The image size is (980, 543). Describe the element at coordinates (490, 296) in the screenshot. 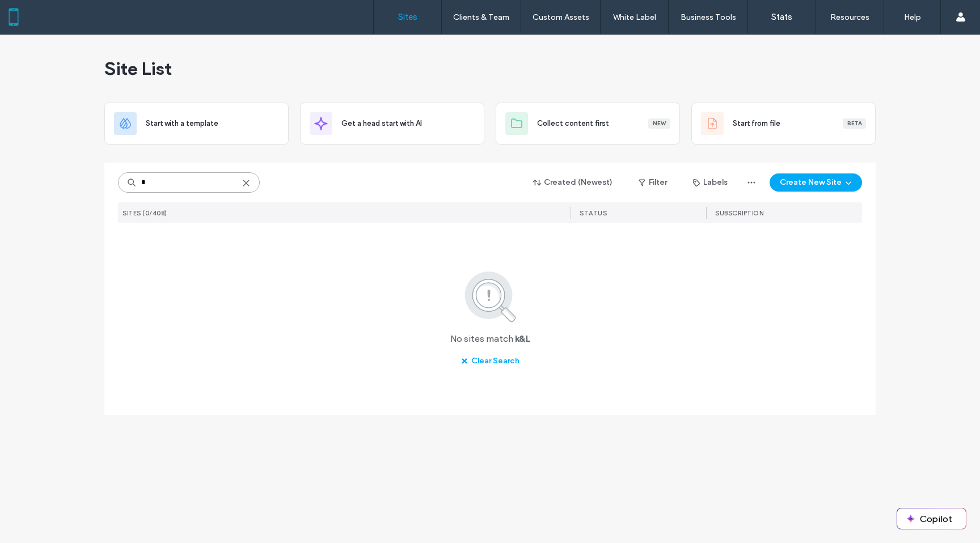

I see `img: search.svg` at that location.